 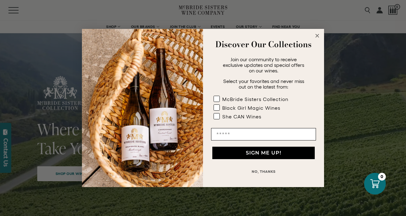 What do you see at coordinates (264, 171) in the screenshot?
I see `button: NO, THANKS` at bounding box center [264, 171].